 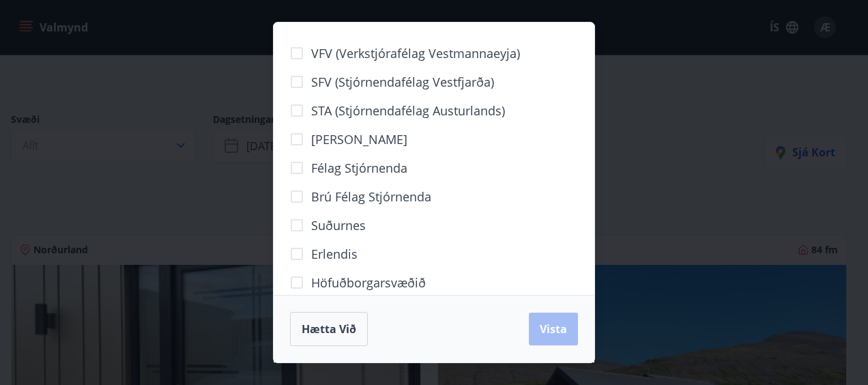 What do you see at coordinates (359, 168) in the screenshot?
I see `span: Félag stjórnenda` at bounding box center [359, 168].